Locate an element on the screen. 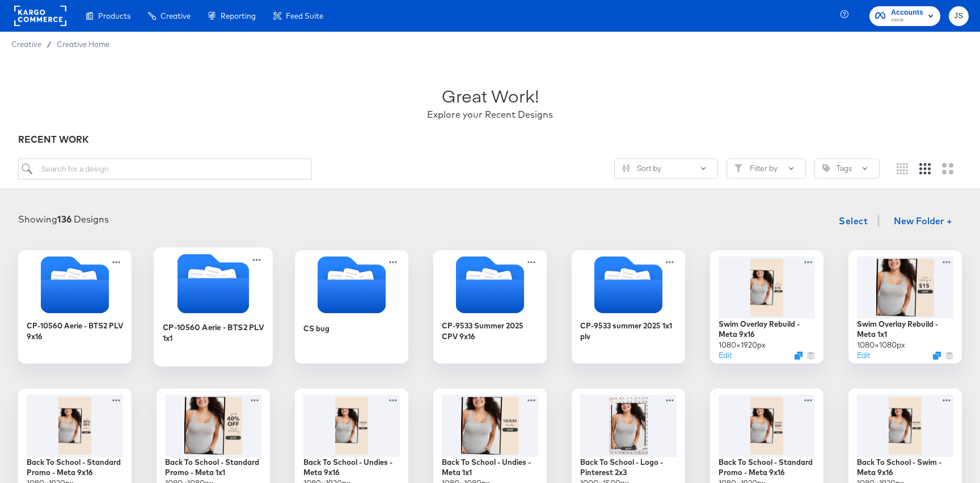  div: RECENT WORK is located at coordinates (490, 140).